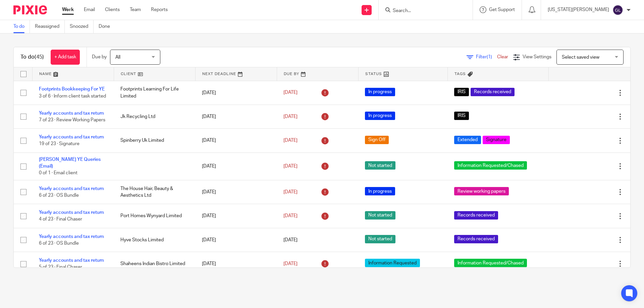  What do you see at coordinates (81, 27) in the screenshot?
I see `a: Snoozed` at bounding box center [81, 27].